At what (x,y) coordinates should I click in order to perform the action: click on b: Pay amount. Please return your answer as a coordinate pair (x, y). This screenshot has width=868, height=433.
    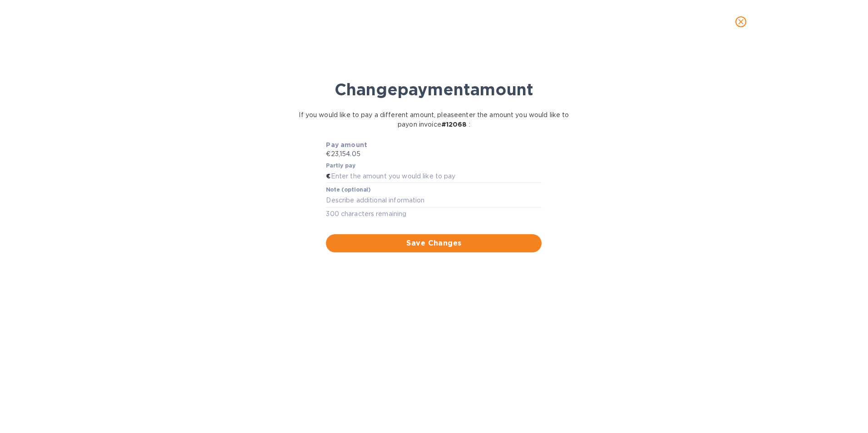
    Looking at the image, I should click on (347, 145).